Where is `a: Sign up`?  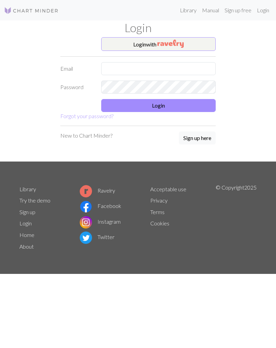
a: Sign up is located at coordinates (27, 212).